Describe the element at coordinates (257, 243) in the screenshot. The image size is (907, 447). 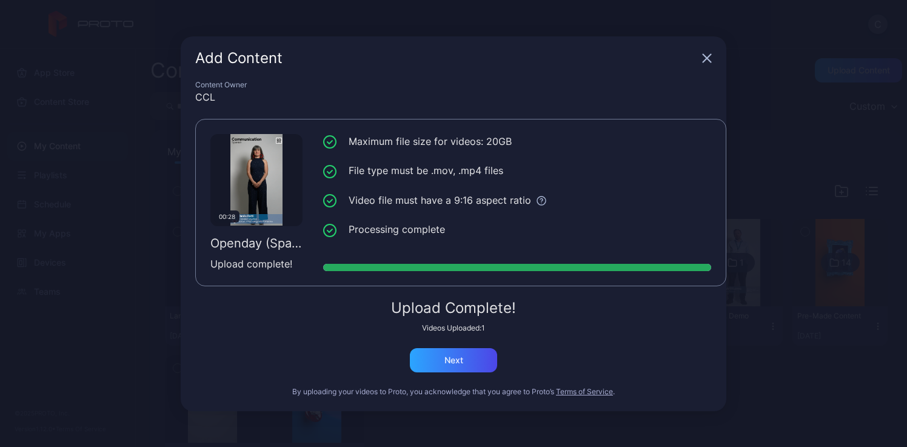
I see `div: Openday (Spanish).mp4` at that location.